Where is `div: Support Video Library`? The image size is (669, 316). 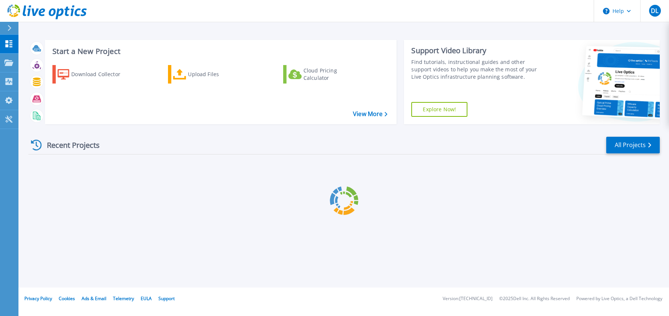
div: Support Video Library is located at coordinates (476, 51).